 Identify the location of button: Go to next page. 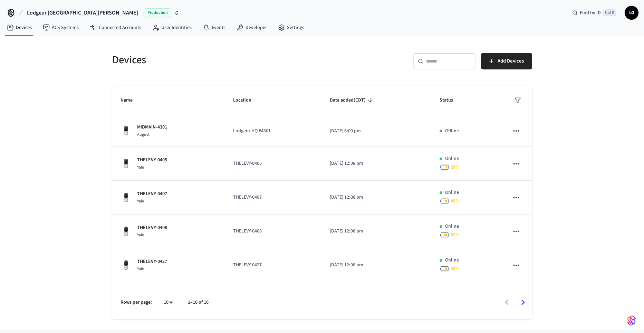
(523, 302).